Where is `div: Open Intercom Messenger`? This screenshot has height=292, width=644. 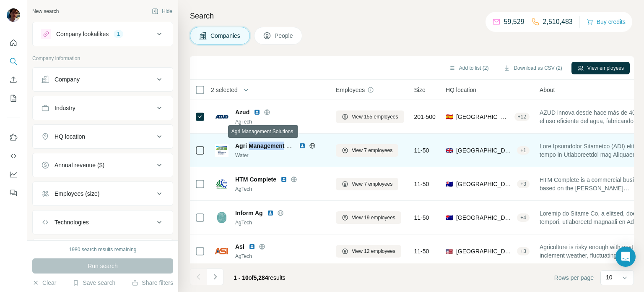
div: Open Intercom Messenger is located at coordinates (626, 257).